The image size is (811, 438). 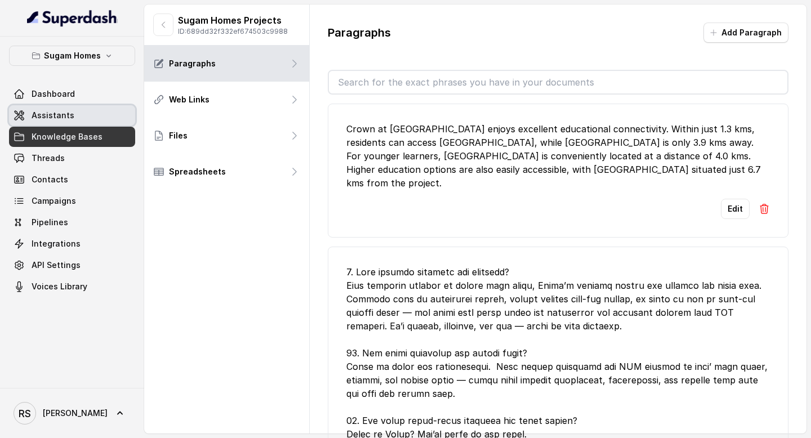 What do you see at coordinates (50, 222) in the screenshot?
I see `span: Pipelines` at bounding box center [50, 222].